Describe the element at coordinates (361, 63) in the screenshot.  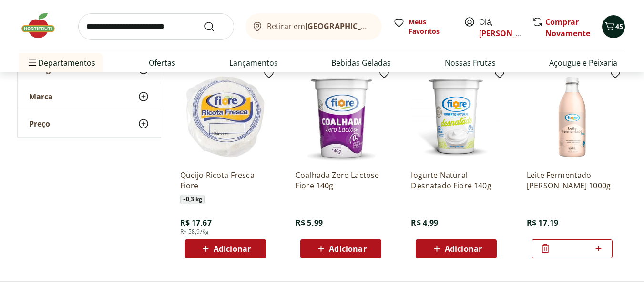
I see `a: Bebidas Geladas` at that location.